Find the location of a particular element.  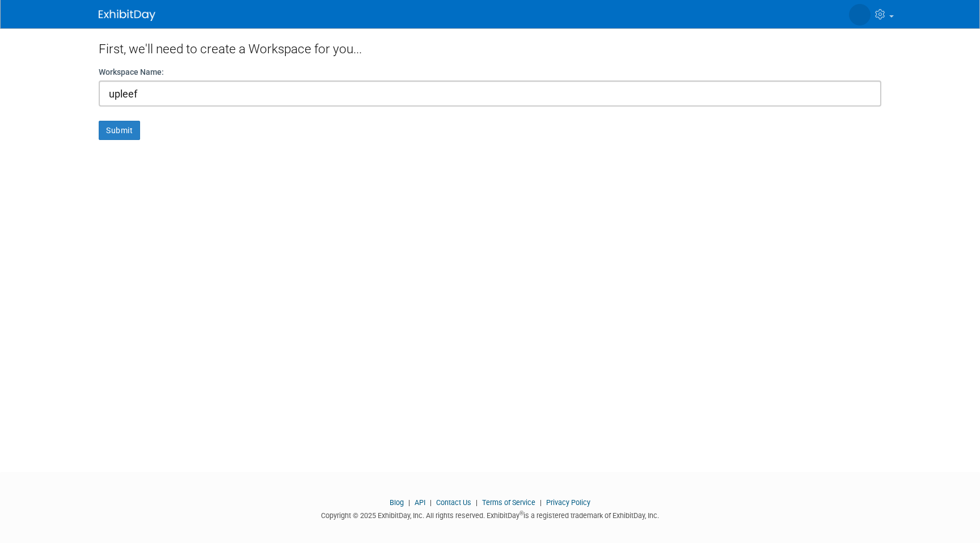

a: Contact Us is located at coordinates (454, 503).